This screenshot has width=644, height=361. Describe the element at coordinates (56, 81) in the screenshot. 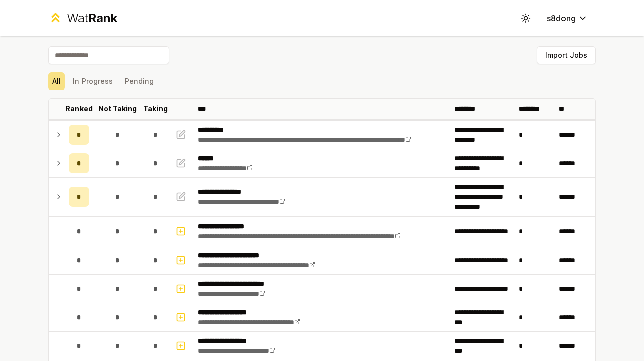

I see `button: All` at that location.